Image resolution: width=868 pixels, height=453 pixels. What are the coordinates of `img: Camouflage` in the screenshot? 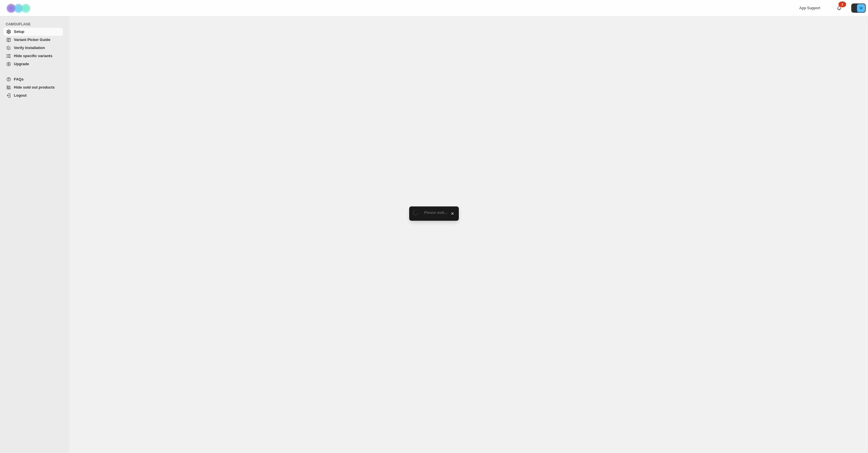 It's located at (19, 8).